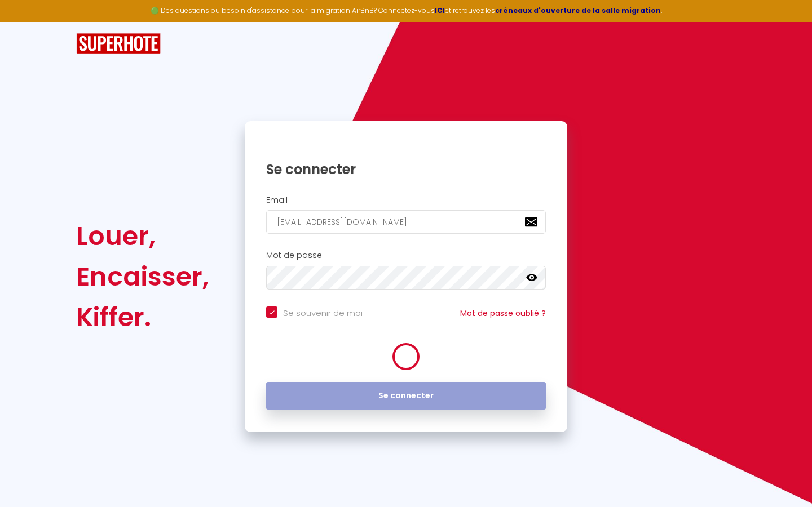 This screenshot has width=812, height=507. What do you see at coordinates (143, 236) in the screenshot?
I see `div: Louer,` at bounding box center [143, 236].